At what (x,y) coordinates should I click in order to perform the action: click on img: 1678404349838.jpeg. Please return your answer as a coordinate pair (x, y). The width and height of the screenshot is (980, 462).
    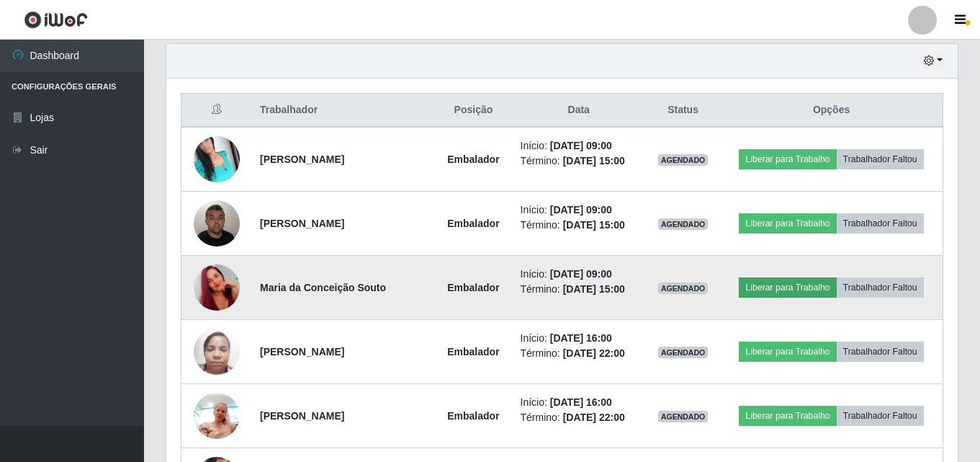
    Looking at the image, I should click on (217, 351).